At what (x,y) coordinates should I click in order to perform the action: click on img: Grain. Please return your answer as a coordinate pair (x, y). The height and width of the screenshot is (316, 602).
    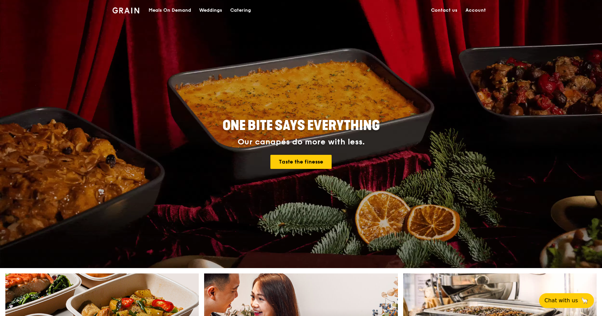
    Looking at the image, I should click on (126, 10).